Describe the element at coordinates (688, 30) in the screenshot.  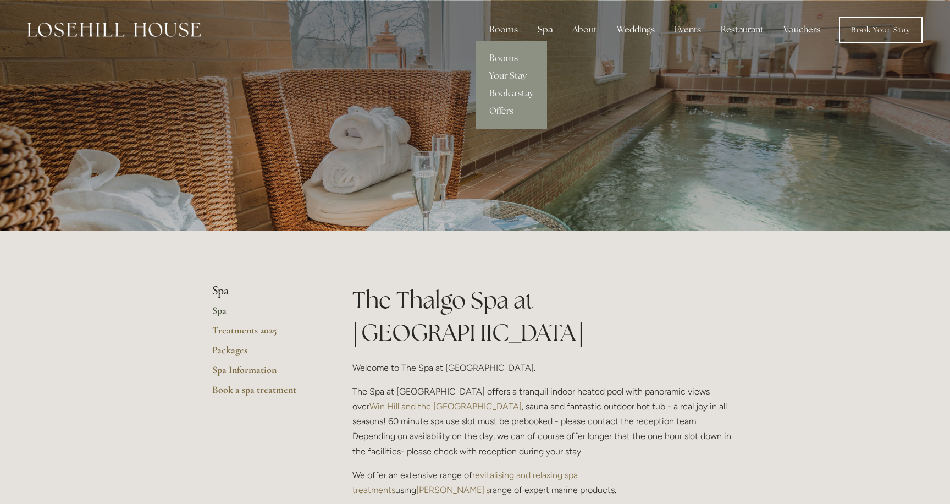
I see `div: Events` at that location.